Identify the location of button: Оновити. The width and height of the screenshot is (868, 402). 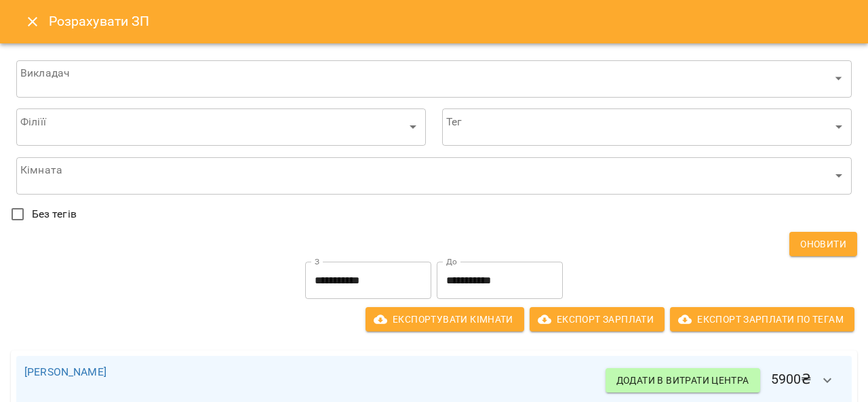
(824, 244).